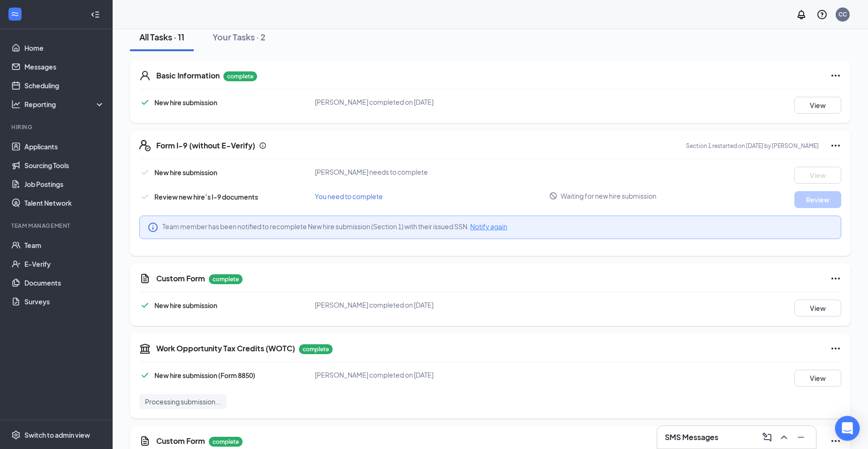 The image size is (868, 449). I want to click on a: Home, so click(64, 48).